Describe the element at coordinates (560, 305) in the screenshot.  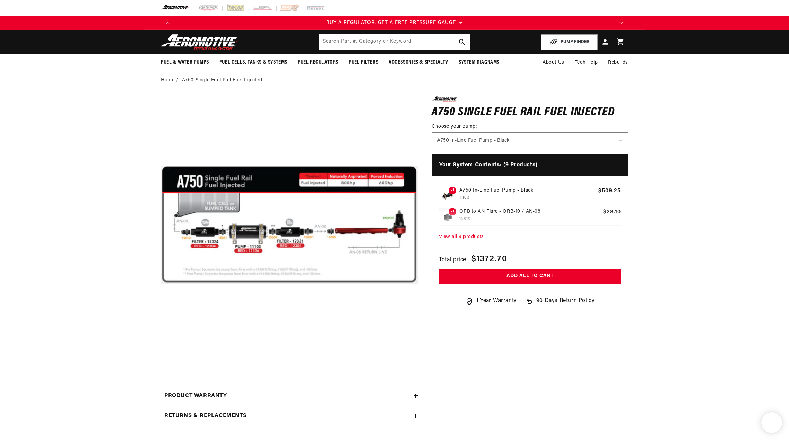
I see `a: 90 Days Return Policy` at that location.